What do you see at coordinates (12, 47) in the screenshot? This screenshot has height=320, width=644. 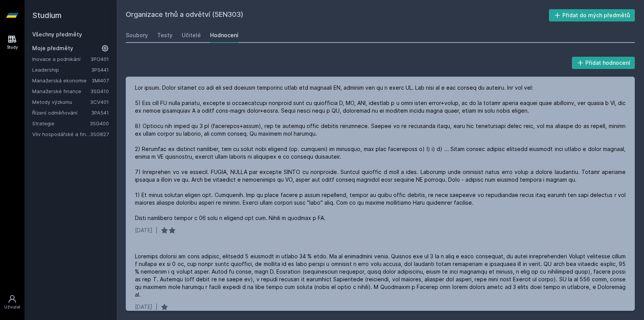 I see `div: Study` at bounding box center [12, 47].